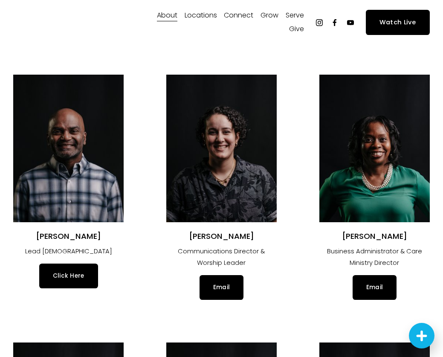  I want to click on a: YouTube, so click(350, 23).